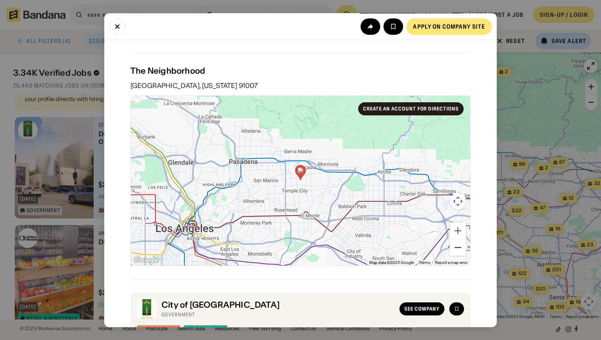 The height and width of the screenshot is (340, 601). Describe the element at coordinates (278, 315) in the screenshot. I see `div: Government` at that location.